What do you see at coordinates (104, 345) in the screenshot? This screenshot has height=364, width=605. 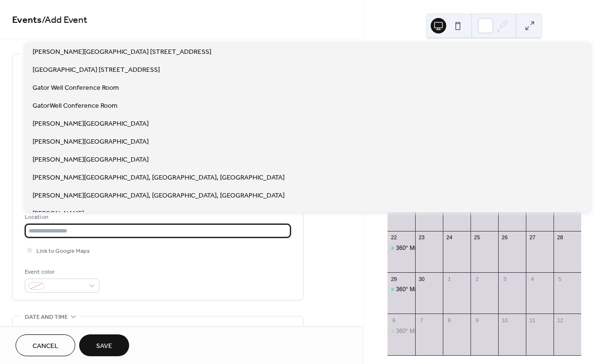 I see `button: Save` at bounding box center [104, 345].